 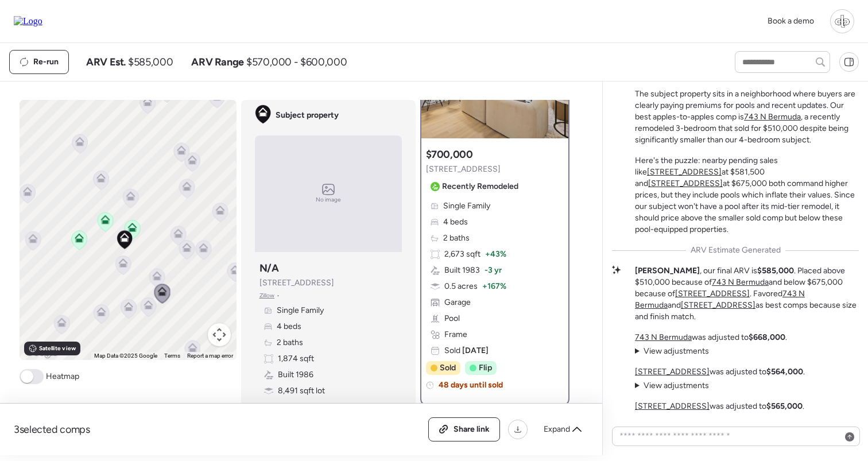 What do you see at coordinates (46, 62) in the screenshot?
I see `span: Re-run` at bounding box center [46, 62].